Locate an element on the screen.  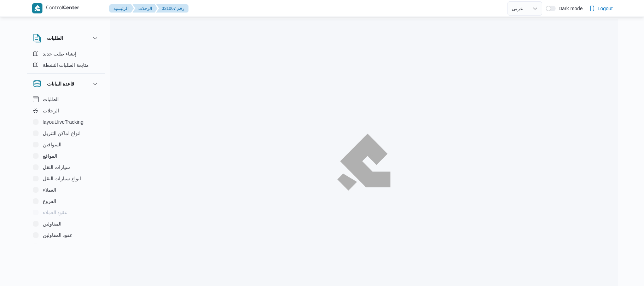
span: عقود المقاولين is located at coordinates (58, 235).